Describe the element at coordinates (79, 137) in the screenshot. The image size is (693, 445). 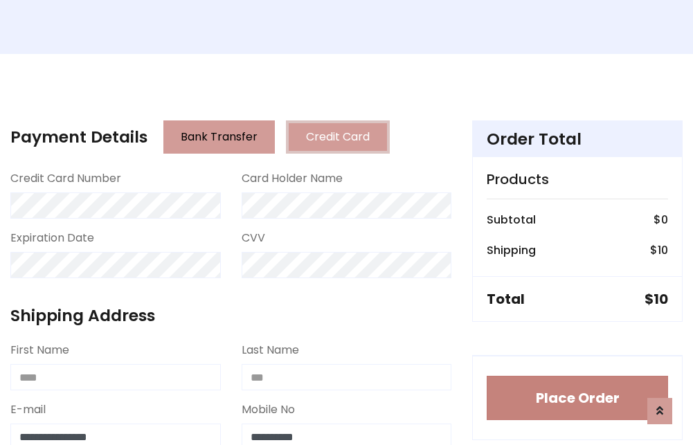
I see `h4: Payment Details` at that location.